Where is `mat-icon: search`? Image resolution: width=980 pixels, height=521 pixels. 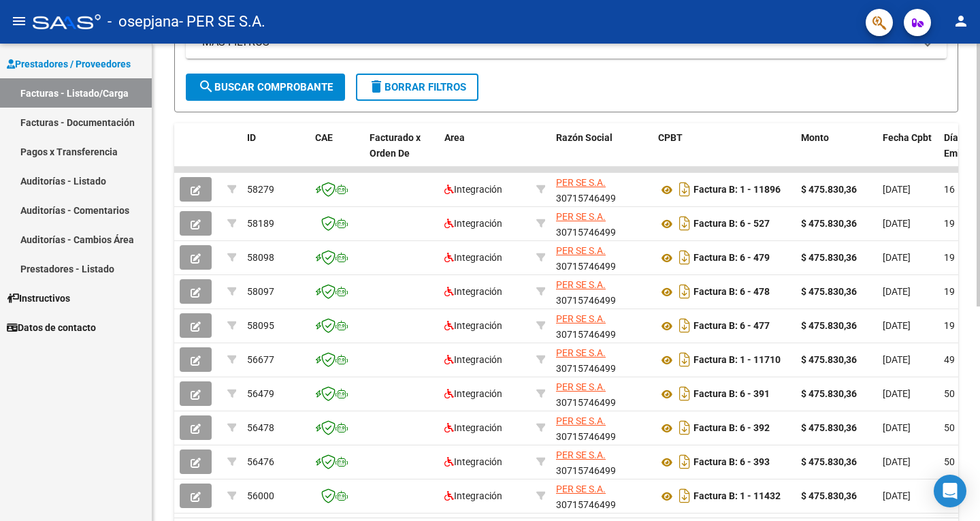 mat-icon: search is located at coordinates (207, 86).